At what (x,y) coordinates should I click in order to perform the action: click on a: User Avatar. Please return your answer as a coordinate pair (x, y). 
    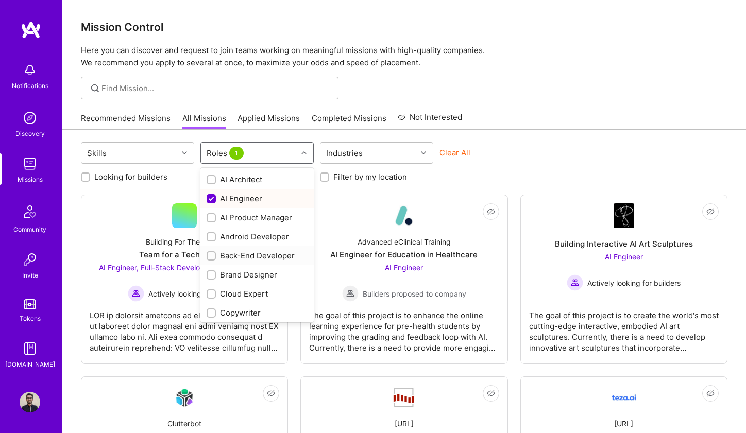
    Looking at the image, I should click on (30, 402).